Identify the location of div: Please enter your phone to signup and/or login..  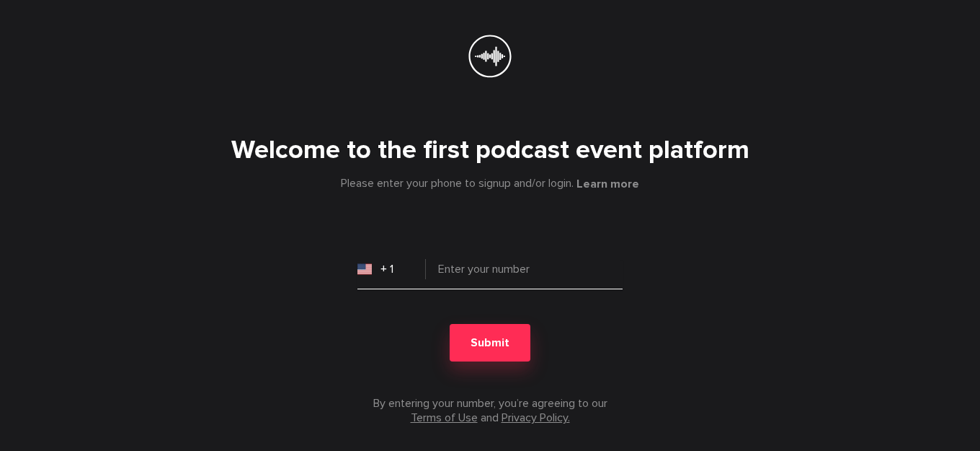
(490, 183).